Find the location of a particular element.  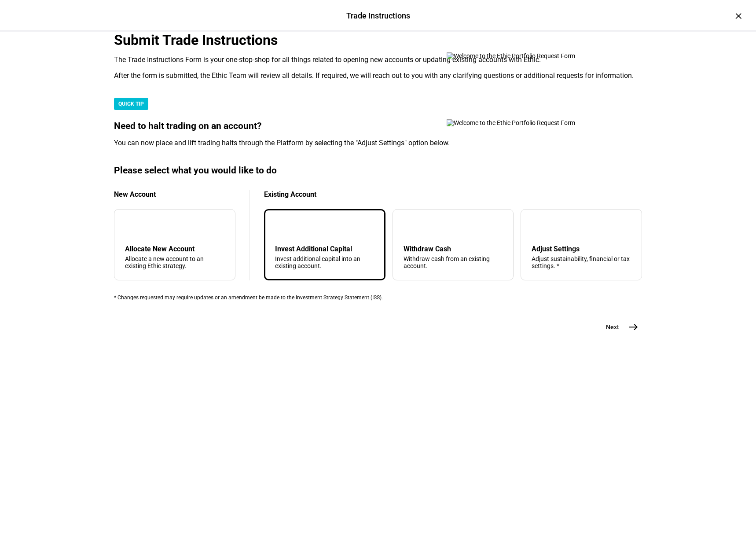

div: Adjust sustainability, financial or tax settings. * is located at coordinates (581, 262).